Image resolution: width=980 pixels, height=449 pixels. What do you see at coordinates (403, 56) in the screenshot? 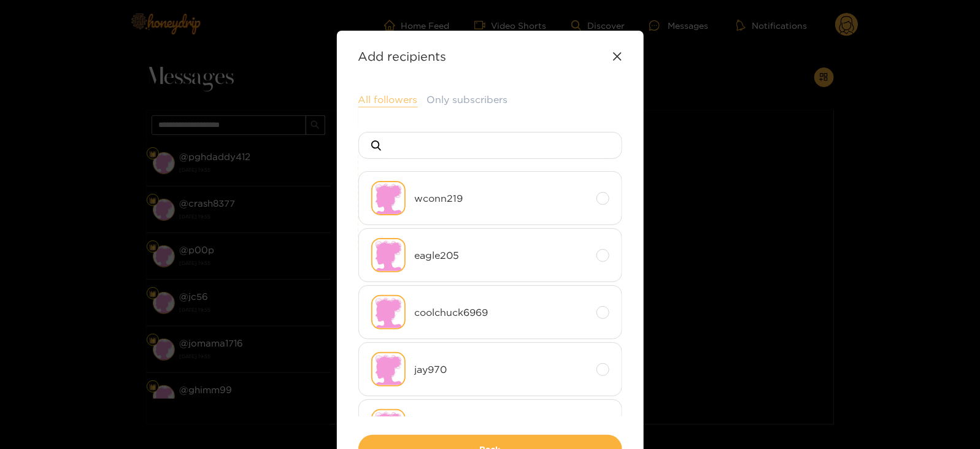
I see `strong: Add recipients` at bounding box center [403, 56].